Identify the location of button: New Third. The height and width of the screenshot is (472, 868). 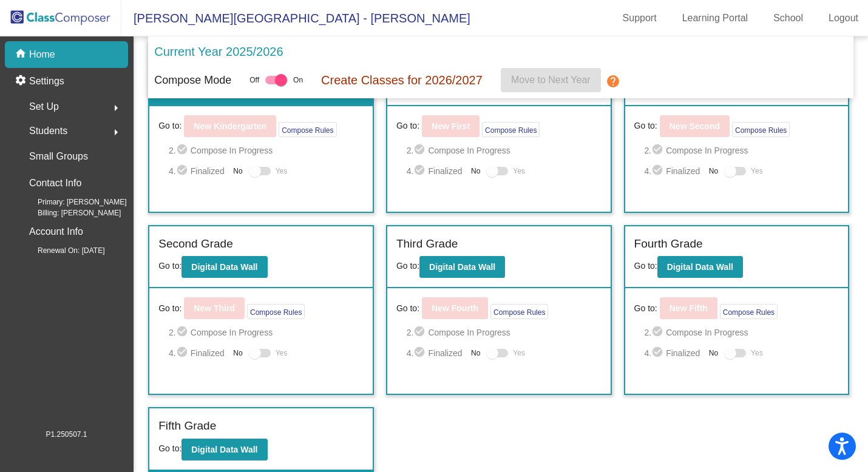
(214, 308).